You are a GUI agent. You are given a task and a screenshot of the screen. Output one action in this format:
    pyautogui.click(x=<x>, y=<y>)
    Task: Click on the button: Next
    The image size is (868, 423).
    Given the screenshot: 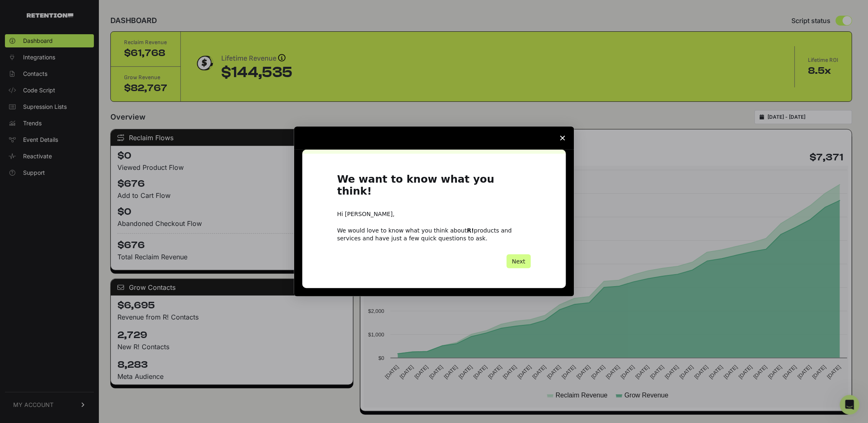 What is the action you would take?
    pyautogui.click(x=519, y=261)
    